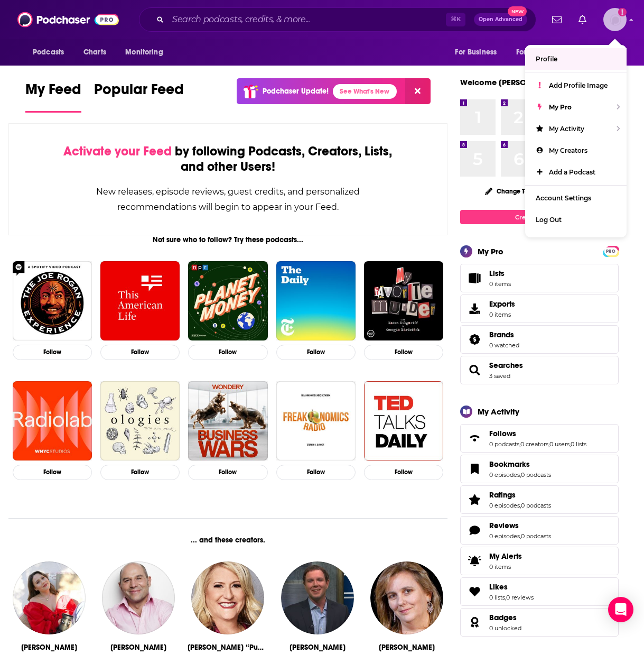 The width and height of the screenshot is (644, 654). I want to click on a: My Feed, so click(53, 96).